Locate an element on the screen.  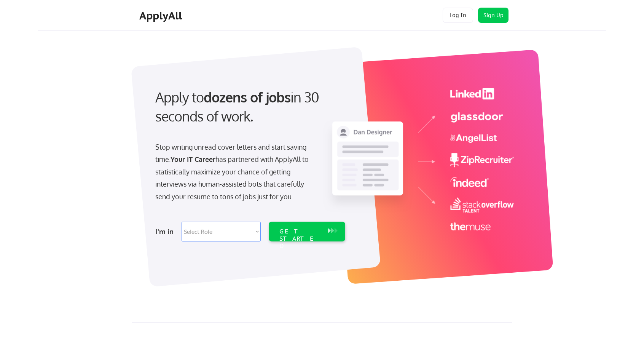
strong: dozens of jobs is located at coordinates (247, 97).